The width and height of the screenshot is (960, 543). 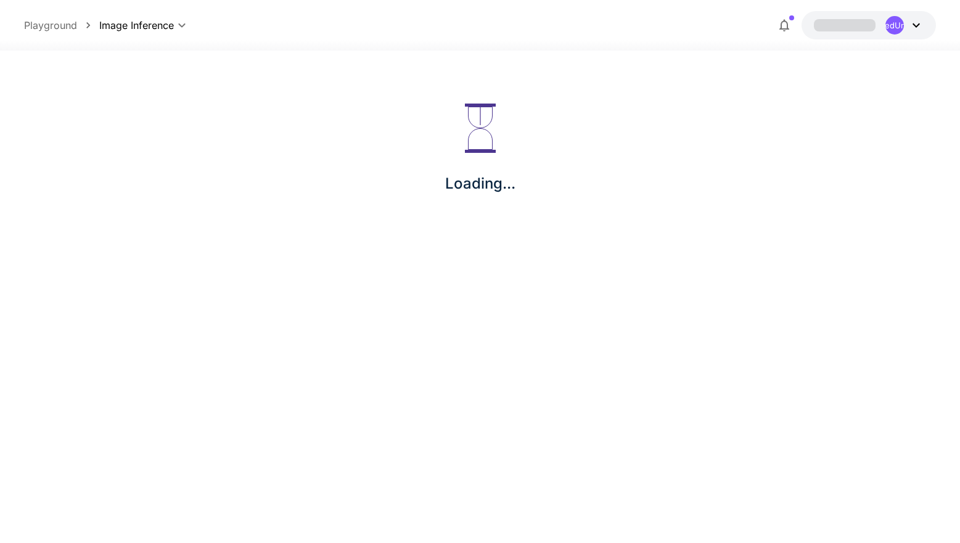 I want to click on nav: breadcrumb, so click(x=62, y=25).